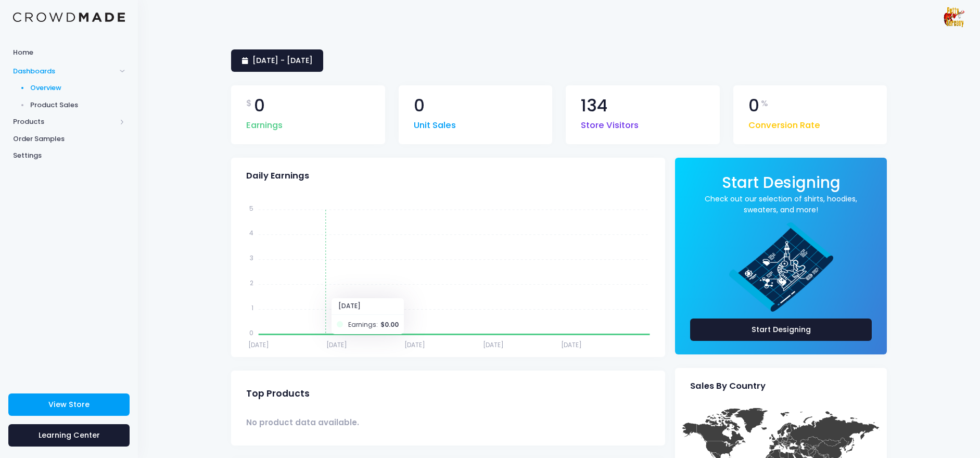 This screenshot has height=458, width=980. What do you see at coordinates (68, 435) in the screenshot?
I see `a: Learning Center` at bounding box center [68, 435].